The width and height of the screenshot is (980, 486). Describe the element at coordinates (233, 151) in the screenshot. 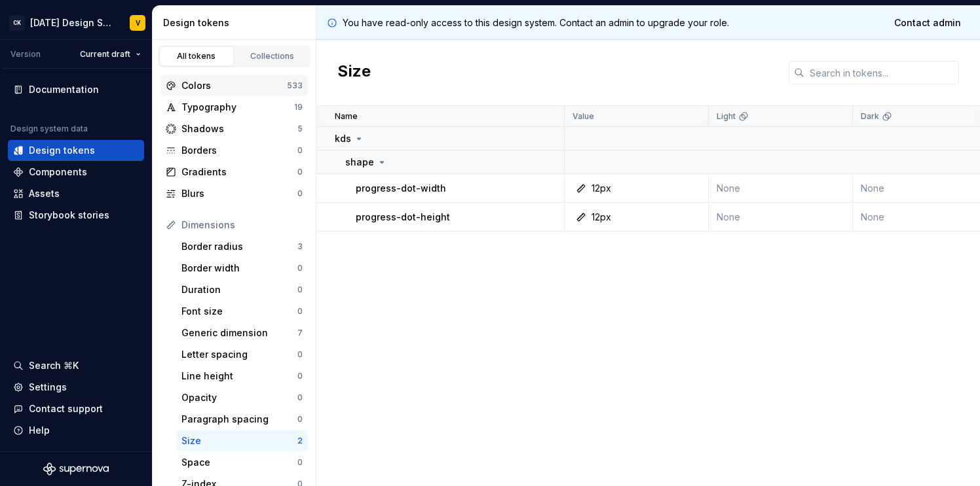

I see `a: Borders0` at that location.